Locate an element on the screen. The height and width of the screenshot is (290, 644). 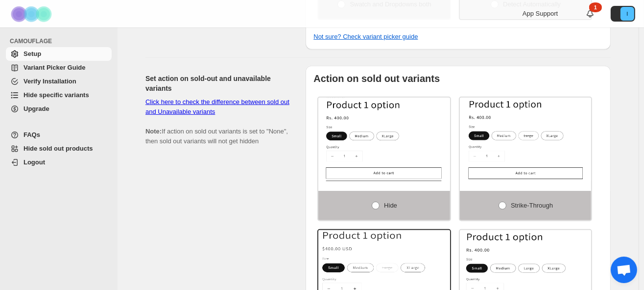
span: Strike-through is located at coordinates (532, 205).